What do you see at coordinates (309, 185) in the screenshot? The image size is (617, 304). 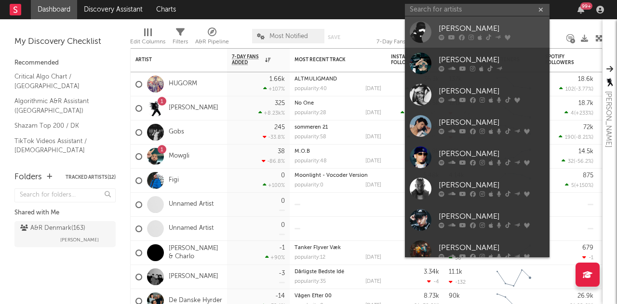 I see `div: popularity: 0` at bounding box center [309, 185].